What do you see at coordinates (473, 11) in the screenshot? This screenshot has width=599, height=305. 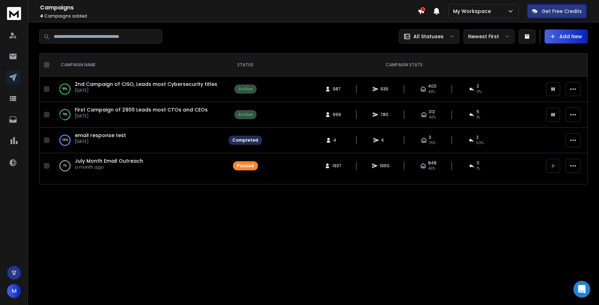 I see `p: My Workspace` at bounding box center [473, 11].